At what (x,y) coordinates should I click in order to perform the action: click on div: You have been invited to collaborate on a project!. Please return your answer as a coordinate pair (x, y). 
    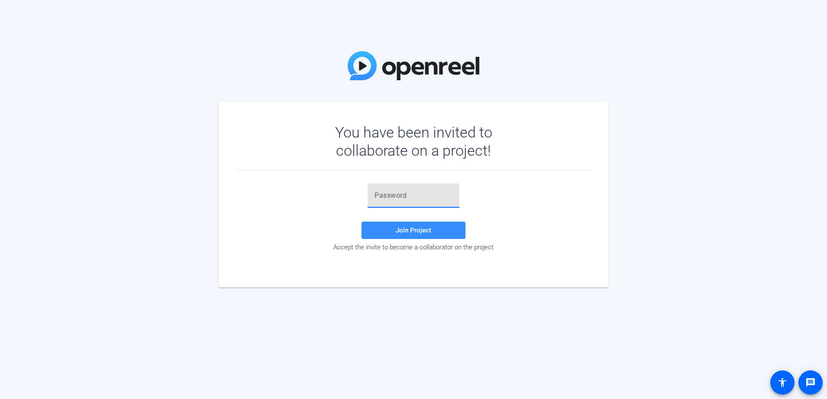
    Looking at the image, I should click on (414, 141).